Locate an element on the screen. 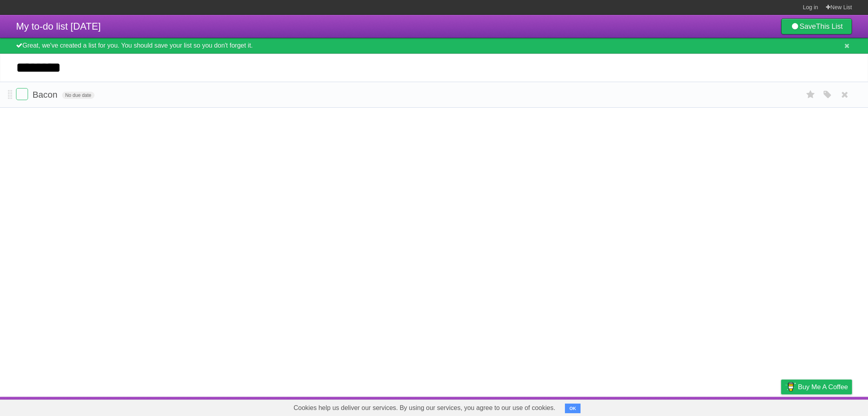 The width and height of the screenshot is (868, 416). span: Bacon is located at coordinates (46, 94).